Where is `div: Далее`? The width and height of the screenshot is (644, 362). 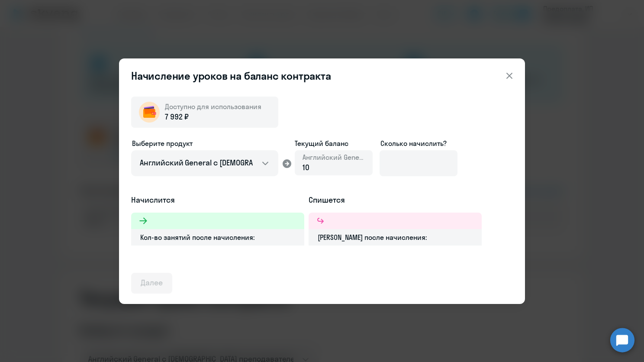 div: Далее is located at coordinates (151, 283).